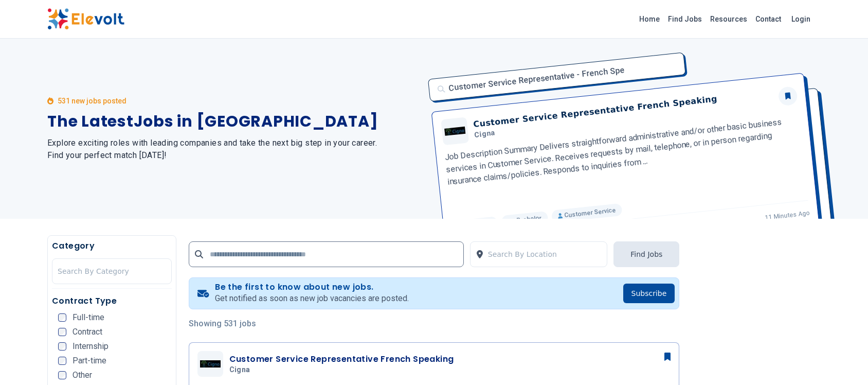 Image resolution: width=868 pixels, height=385 pixels. What do you see at coordinates (240, 370) in the screenshot?
I see `span: Cigna` at bounding box center [240, 370].